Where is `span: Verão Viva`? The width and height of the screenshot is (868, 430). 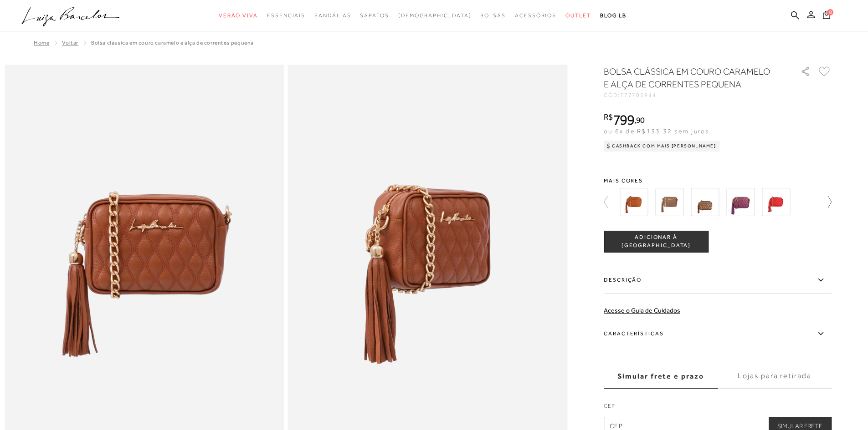
span: Verão Viva is located at coordinates (238, 15).